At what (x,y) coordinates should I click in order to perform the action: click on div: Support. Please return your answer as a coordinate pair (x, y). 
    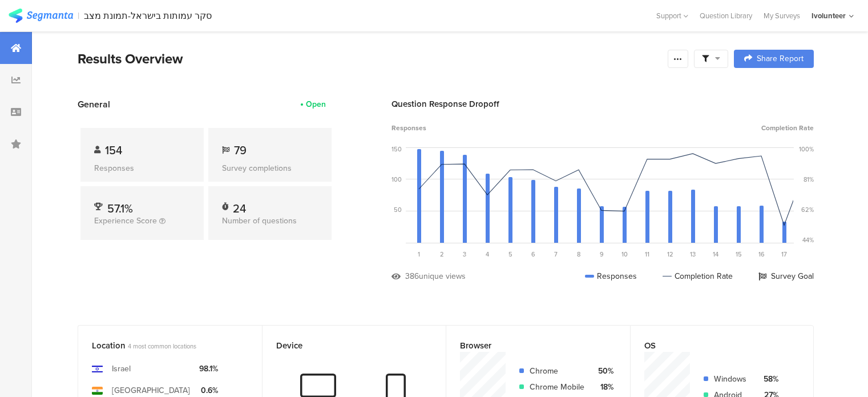
    Looking at the image, I should click on (672, 15).